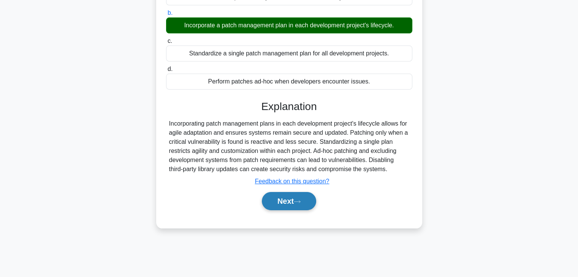  I want to click on div: Perform patches ad-hoc when developers encounter issues., so click(289, 82).